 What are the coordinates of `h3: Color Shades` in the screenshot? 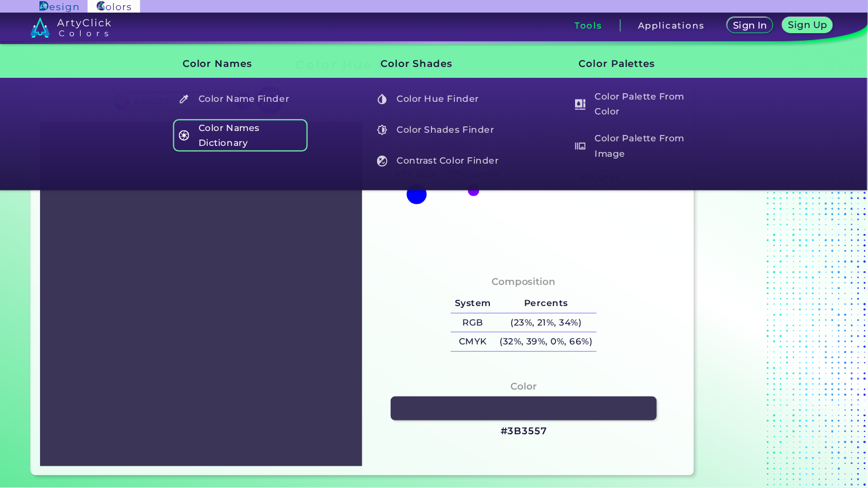 It's located at (434, 64).